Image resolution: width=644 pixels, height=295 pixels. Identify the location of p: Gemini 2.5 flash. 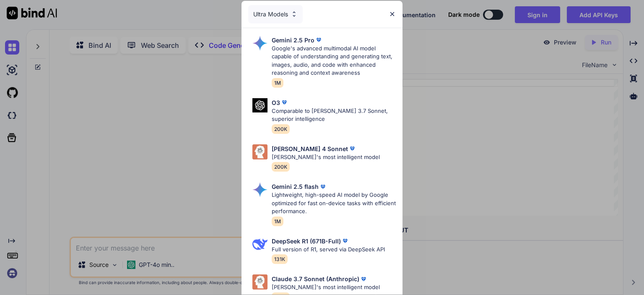
(295, 186).